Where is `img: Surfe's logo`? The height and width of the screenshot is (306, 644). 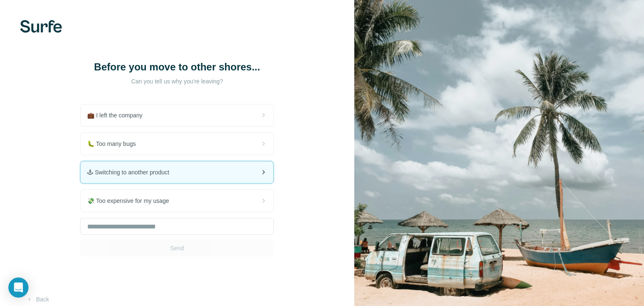 img: Surfe's logo is located at coordinates (41, 27).